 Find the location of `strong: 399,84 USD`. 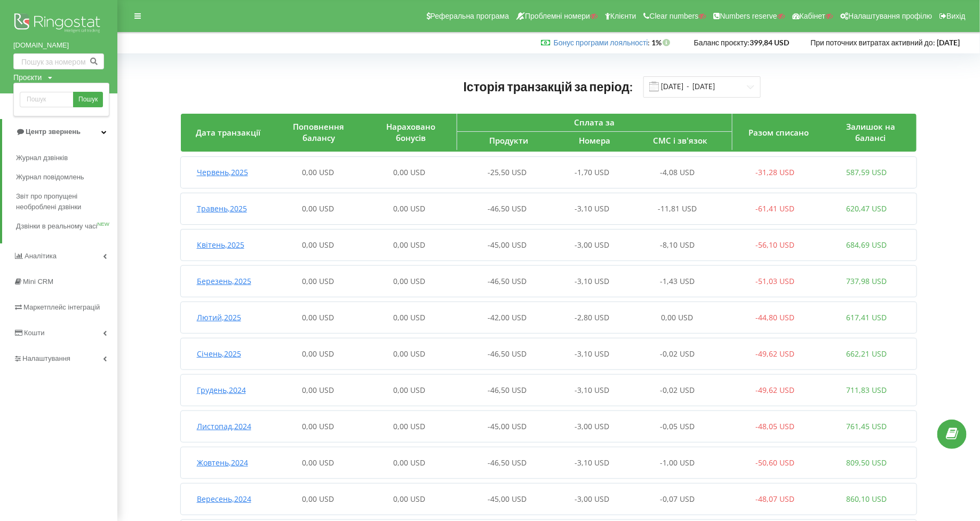

strong: 399,84 USD is located at coordinates (769, 42).